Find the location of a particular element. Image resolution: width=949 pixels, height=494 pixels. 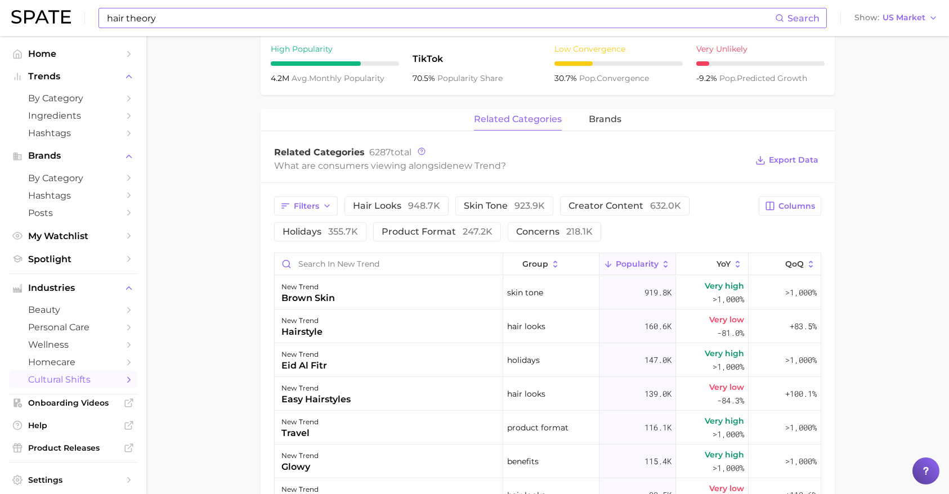

span: 147.0k is located at coordinates (658, 360).